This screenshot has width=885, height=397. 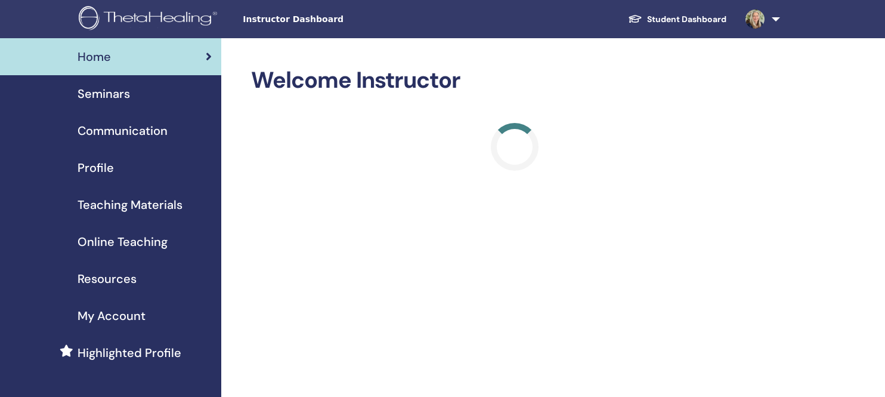 I want to click on span: My Account, so click(x=112, y=316).